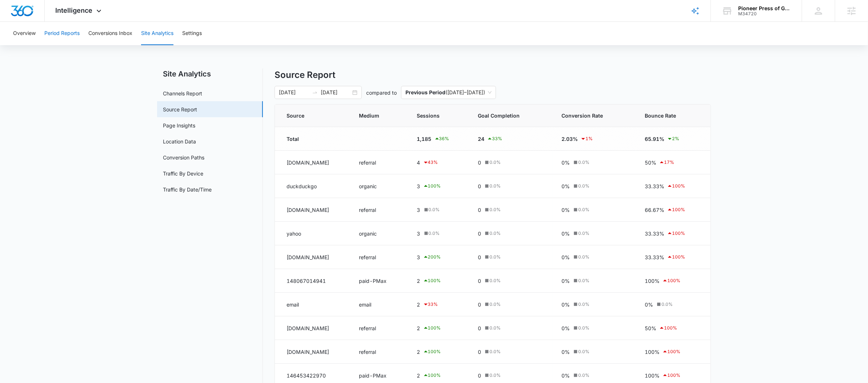  I want to click on td: 148067014941, so click(312, 281).